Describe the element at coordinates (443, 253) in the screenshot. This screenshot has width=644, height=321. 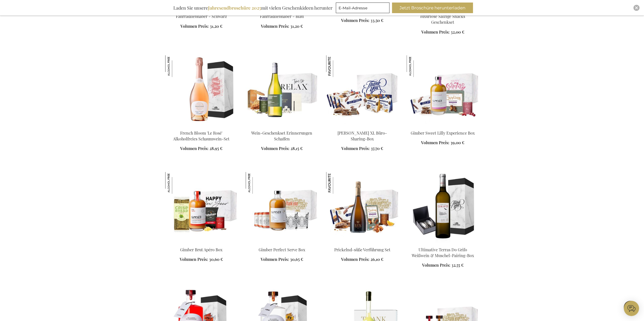
I see `a: Ultimative Terras Do Grifo Weißwein & Muschel-Pairing-Box` at that location.